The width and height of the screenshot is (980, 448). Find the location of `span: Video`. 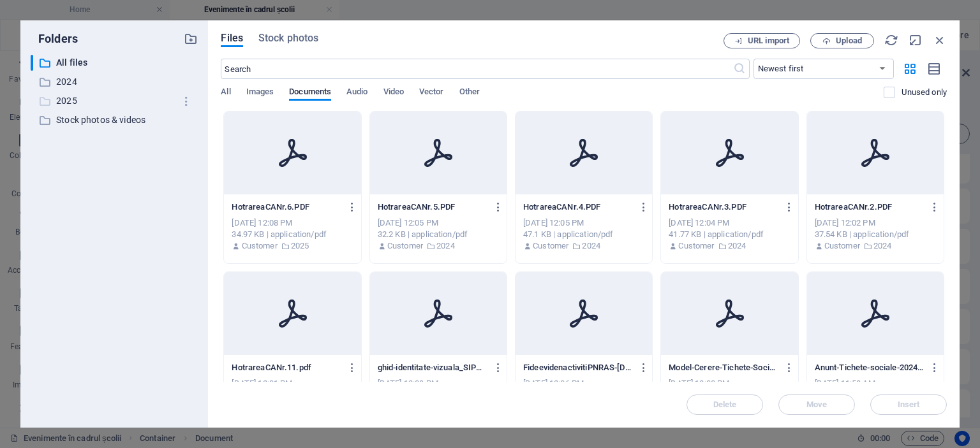

span: Video is located at coordinates (394, 93).